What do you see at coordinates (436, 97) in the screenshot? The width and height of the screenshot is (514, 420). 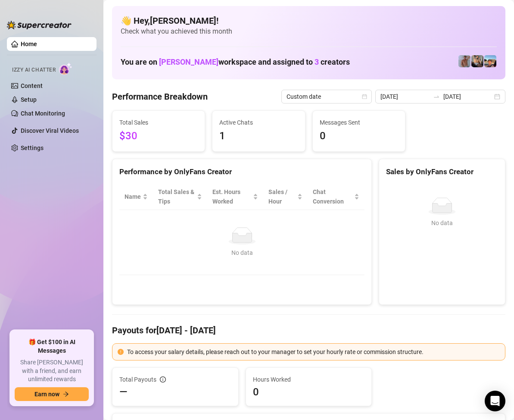 I see `span: to` at bounding box center [436, 97].